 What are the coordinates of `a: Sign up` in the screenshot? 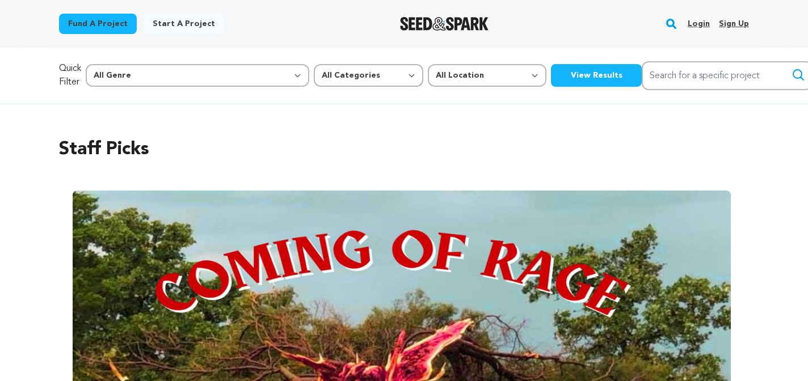 It's located at (733, 24).